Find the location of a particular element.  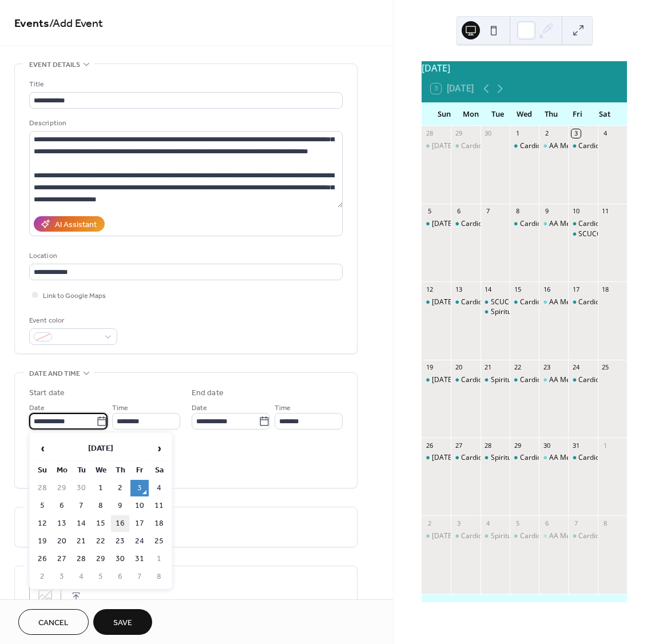

span: Cancel is located at coordinates (53, 623).